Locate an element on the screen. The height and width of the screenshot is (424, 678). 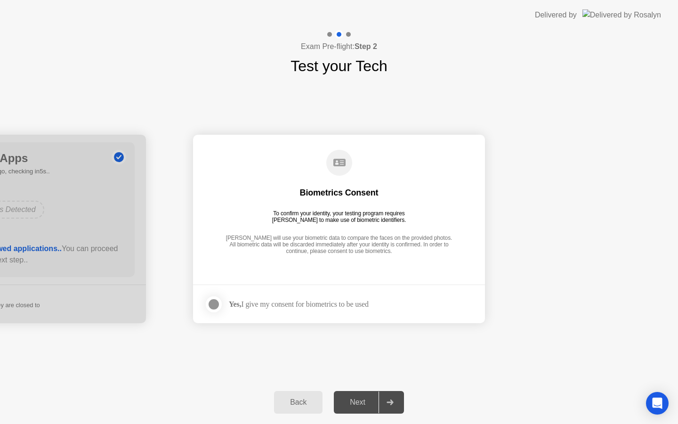
div: Back is located at coordinates (298, 402).